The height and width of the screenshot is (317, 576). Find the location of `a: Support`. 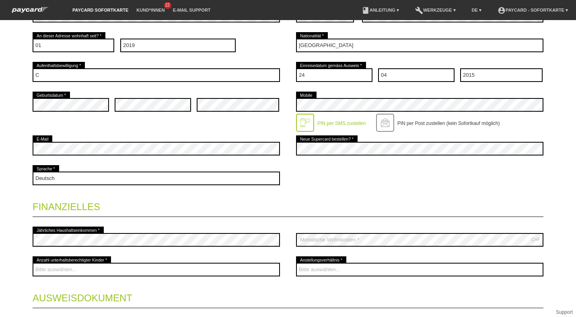

a: Support is located at coordinates (564, 313).